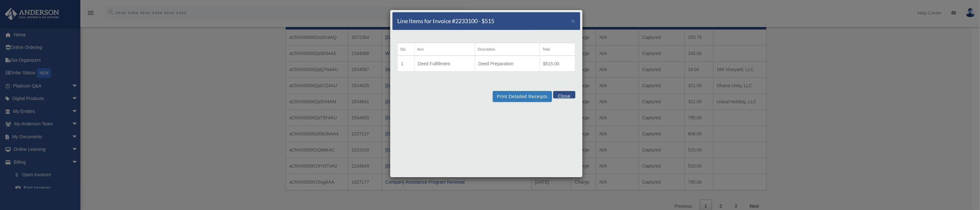 The image size is (980, 210). I want to click on td: Deed Preparation, so click(507, 64).